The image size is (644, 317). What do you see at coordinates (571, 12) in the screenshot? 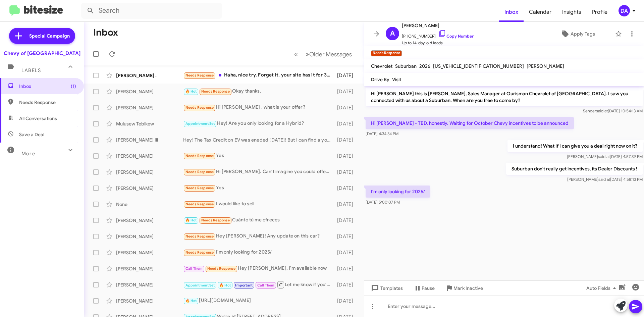
I see `span: Insights` at bounding box center [571, 12].